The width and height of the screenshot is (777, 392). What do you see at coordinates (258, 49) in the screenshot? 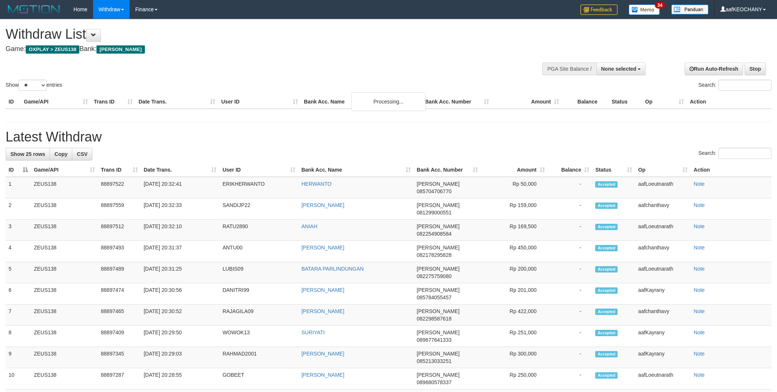
I see `h4: Game: Bank:` at bounding box center [258, 49].